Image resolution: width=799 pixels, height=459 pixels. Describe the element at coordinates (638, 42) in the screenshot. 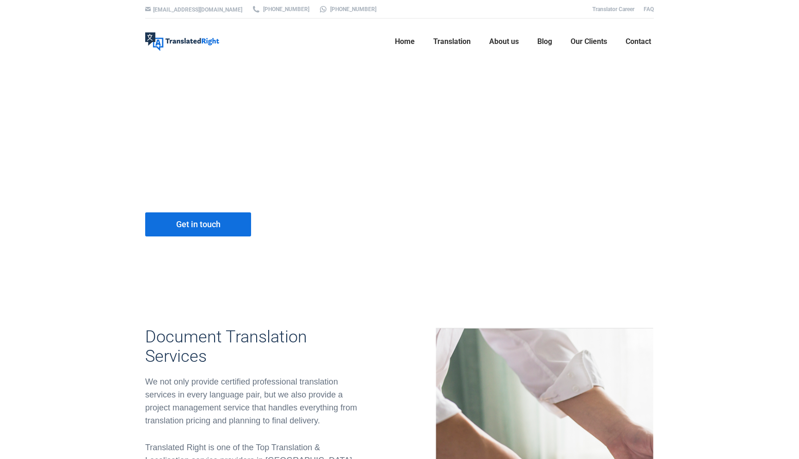

I see `span: Contact` at that location.